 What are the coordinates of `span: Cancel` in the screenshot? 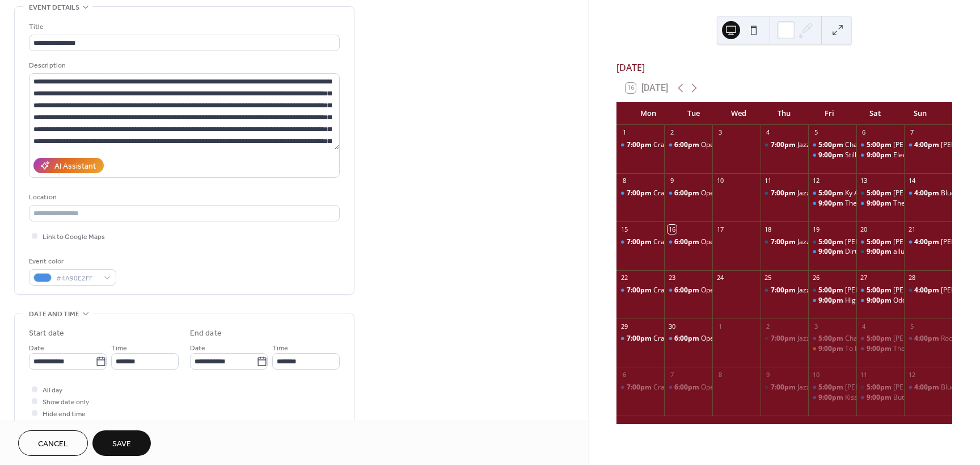 It's located at (53, 443).